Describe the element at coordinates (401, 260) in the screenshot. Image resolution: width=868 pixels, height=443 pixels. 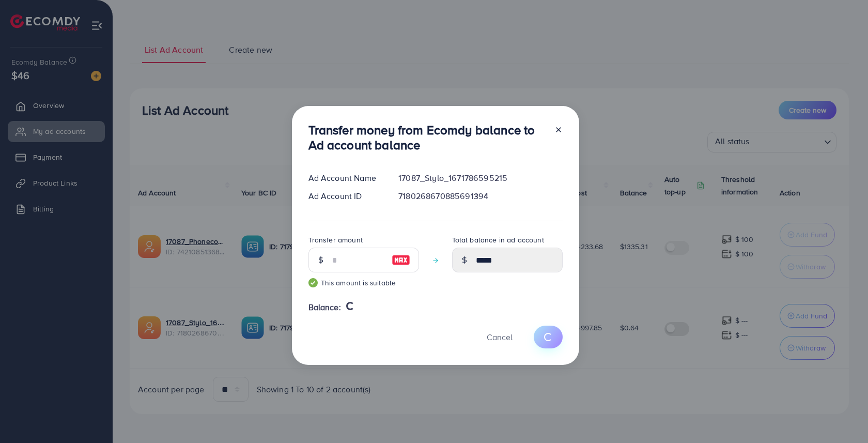
I see `img: image` at that location.